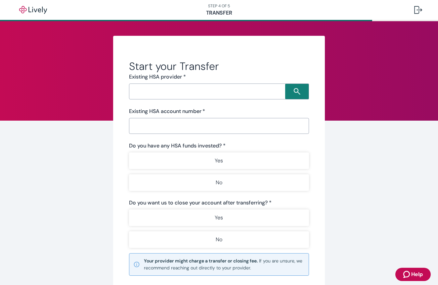 The height and width of the screenshot is (285, 438). Describe the element at coordinates (201, 260) in the screenshot. I see `strong: Your provider might charge a transfer or closing fee.` at that location.